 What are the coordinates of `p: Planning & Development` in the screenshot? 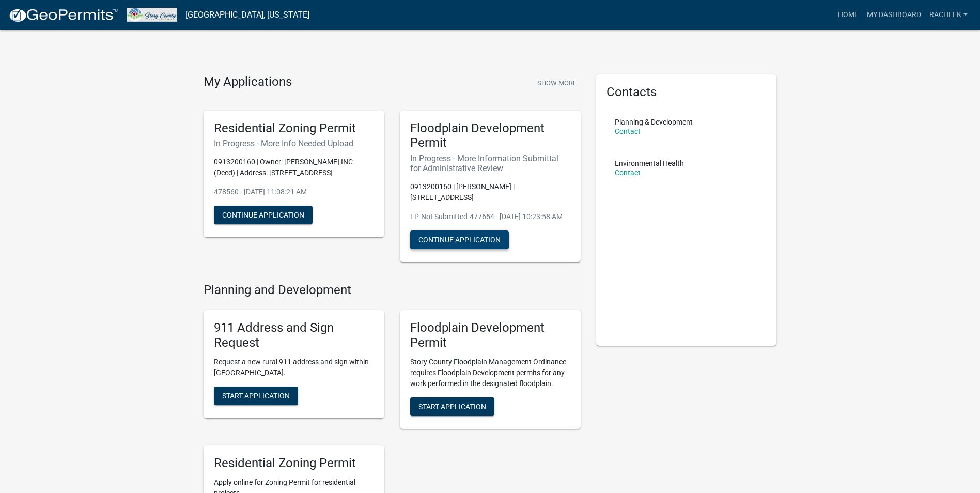 It's located at (654, 122).